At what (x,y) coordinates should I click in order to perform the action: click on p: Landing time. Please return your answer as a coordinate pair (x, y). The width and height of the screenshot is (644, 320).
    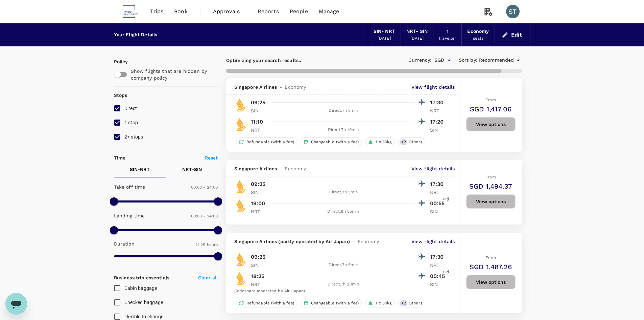
    Looking at the image, I should click on (129, 216).